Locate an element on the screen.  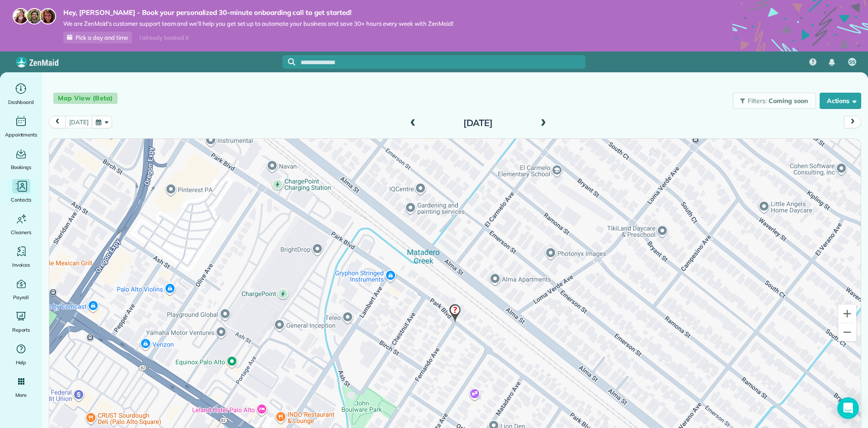
span: Reports is located at coordinates (22, 330).